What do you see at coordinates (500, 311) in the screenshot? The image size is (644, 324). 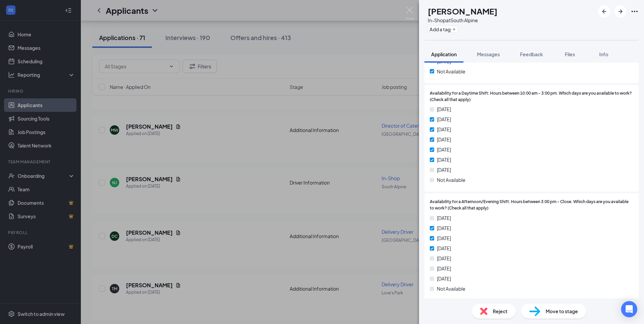 I see `span: Reject` at bounding box center [500, 311].